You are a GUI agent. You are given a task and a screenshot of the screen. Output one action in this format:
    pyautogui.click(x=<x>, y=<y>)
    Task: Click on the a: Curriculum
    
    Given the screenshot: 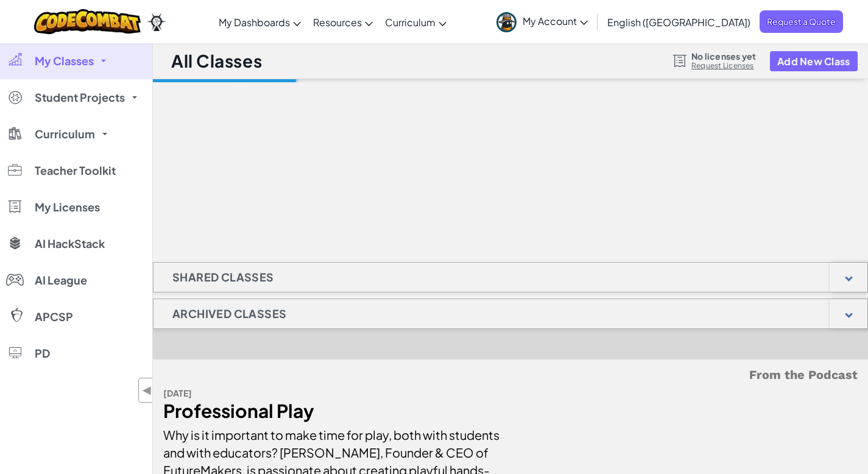 What is the action you would take?
    pyautogui.click(x=416, y=22)
    